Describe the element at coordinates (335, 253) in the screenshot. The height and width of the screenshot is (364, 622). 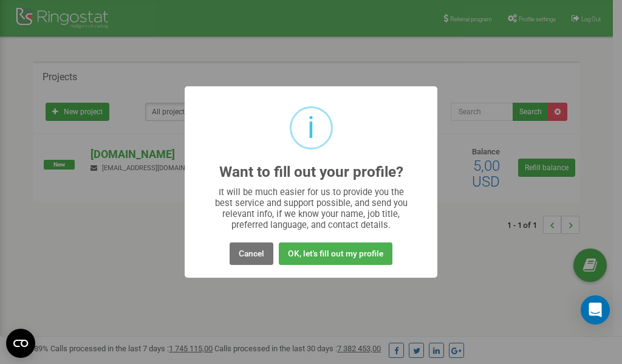
I see `button: OK, let's fill out my profile` at that location.